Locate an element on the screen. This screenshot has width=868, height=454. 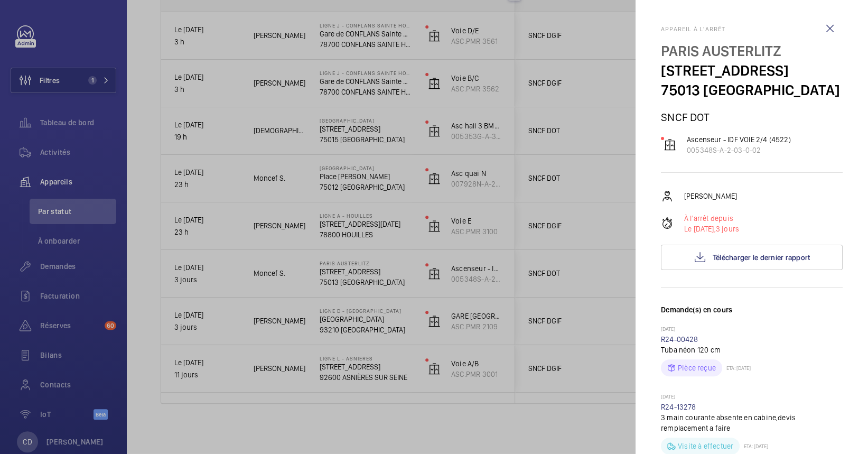
p: À l'arrêt depuis is located at coordinates (712, 218).